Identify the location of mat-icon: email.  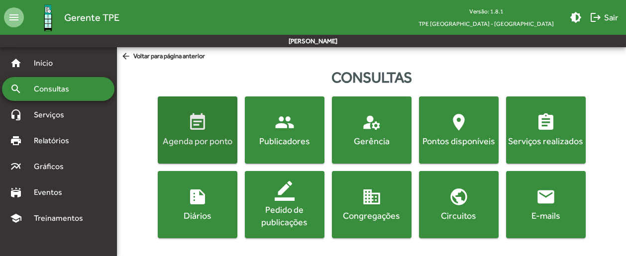
(545, 197).